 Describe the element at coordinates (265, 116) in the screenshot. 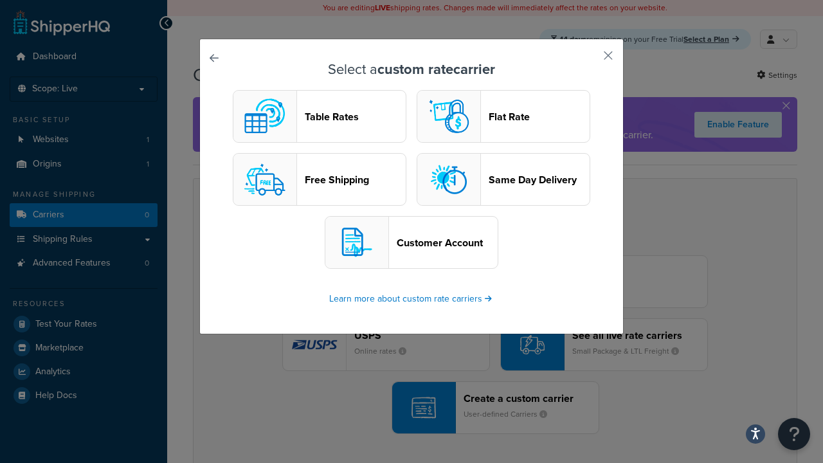

I see `img: custom logo` at that location.